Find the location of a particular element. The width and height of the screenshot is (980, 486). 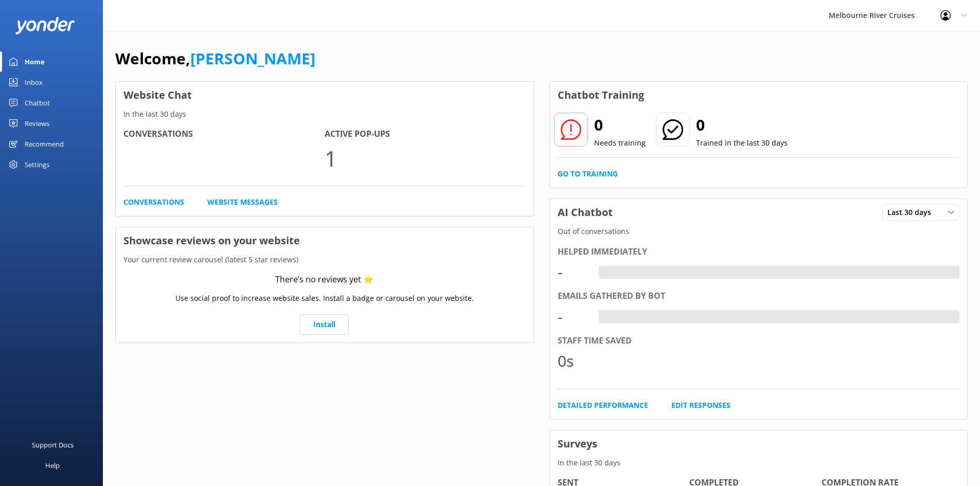

h3: AI Chatbot is located at coordinates (585, 213).